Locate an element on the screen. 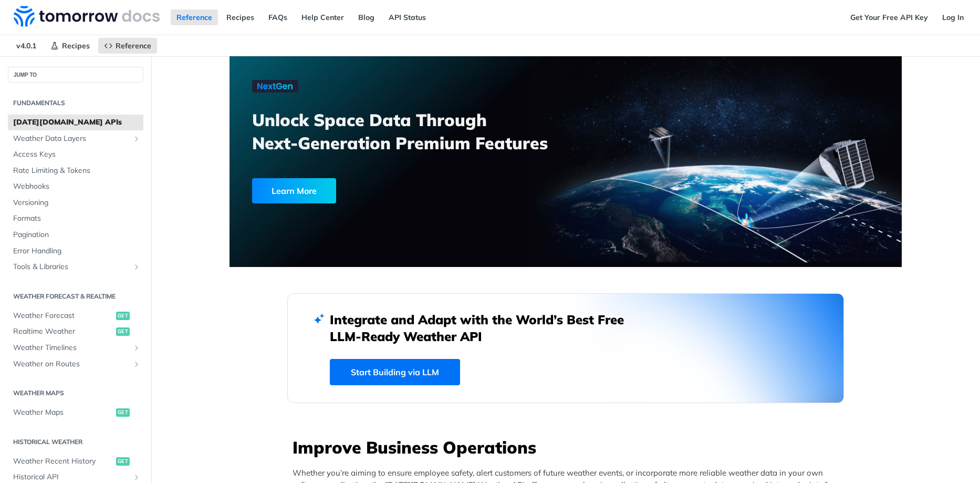 Image resolution: width=980 pixels, height=483 pixels. a: Help Center is located at coordinates (323, 17).